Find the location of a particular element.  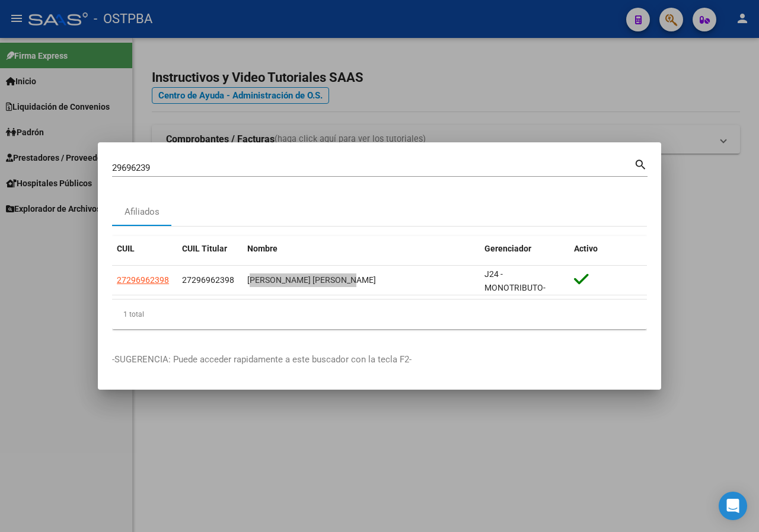

span: CUIL Titular is located at coordinates (205, 248).